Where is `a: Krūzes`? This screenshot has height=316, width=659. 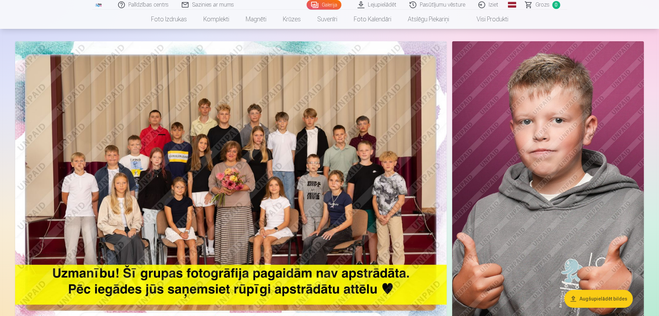
a: Krūzes is located at coordinates (292, 19).